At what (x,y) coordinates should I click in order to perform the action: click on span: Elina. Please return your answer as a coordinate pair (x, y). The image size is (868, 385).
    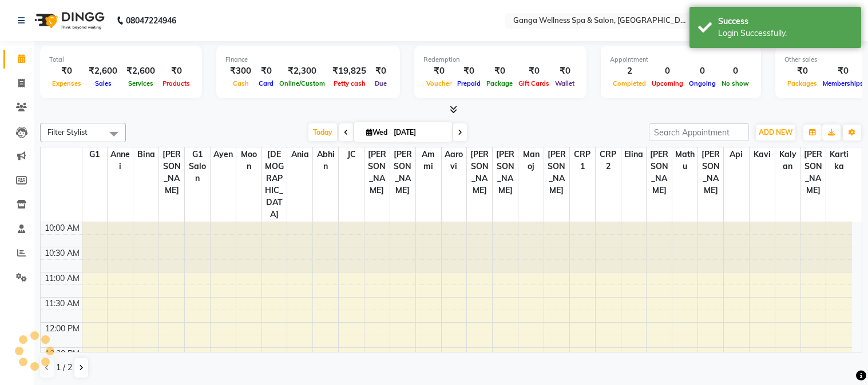
    Looking at the image, I should click on (634, 154).